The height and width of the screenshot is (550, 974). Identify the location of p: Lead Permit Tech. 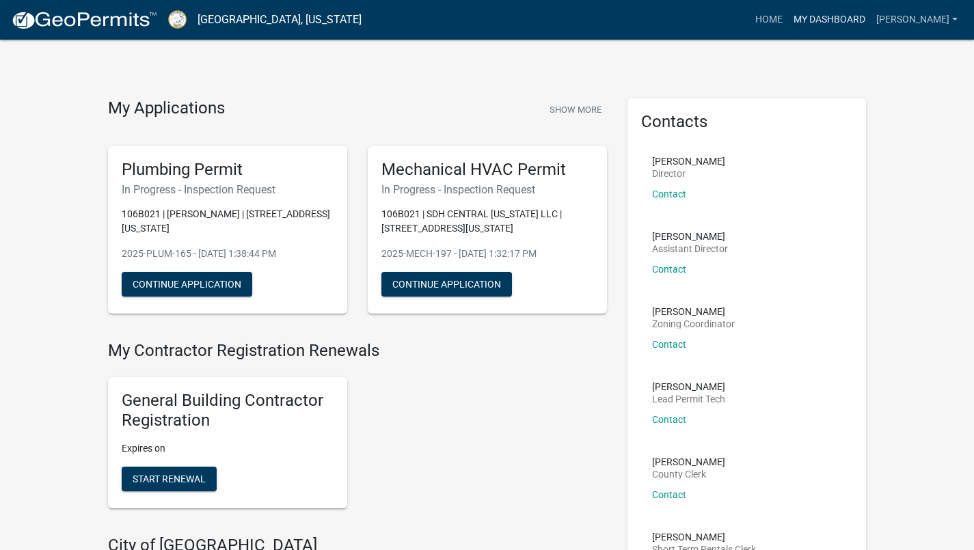
(688, 399).